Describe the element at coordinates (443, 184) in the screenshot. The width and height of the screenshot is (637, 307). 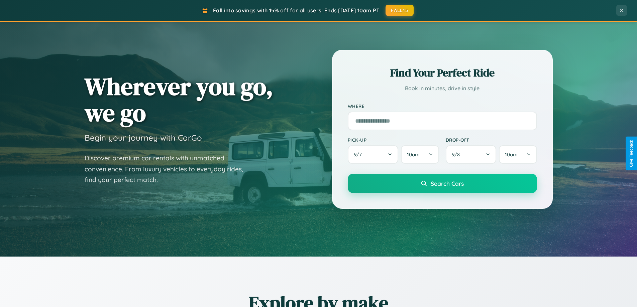
I see `button: Search Cars` at that location.